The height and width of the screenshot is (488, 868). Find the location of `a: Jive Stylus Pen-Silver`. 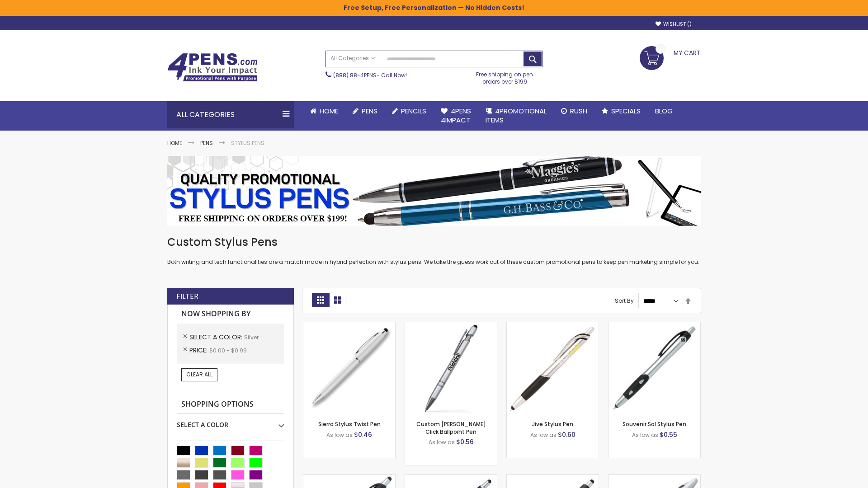

a: Jive Stylus Pen-Silver is located at coordinates (553, 325).